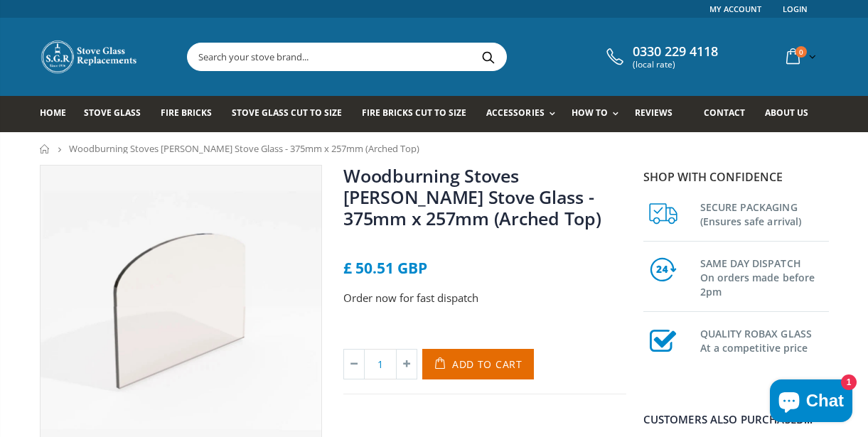  I want to click on a: Stove Glass Cut To Size, so click(292, 114).